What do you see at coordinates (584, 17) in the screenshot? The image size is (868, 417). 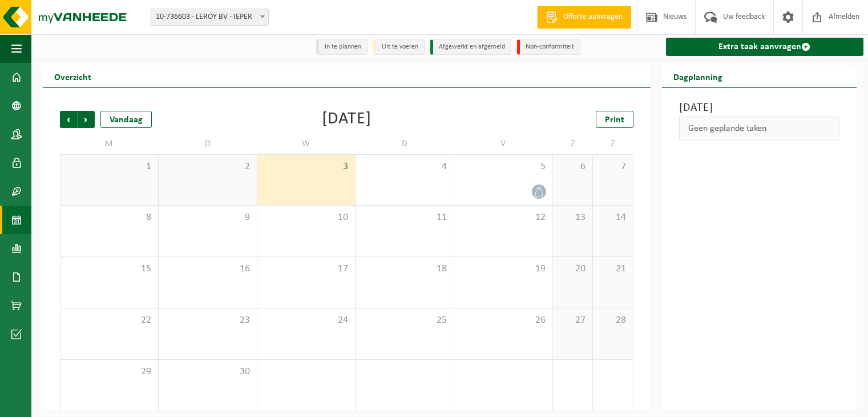 I see `a: Offerte aanvragen` at bounding box center [584, 17].